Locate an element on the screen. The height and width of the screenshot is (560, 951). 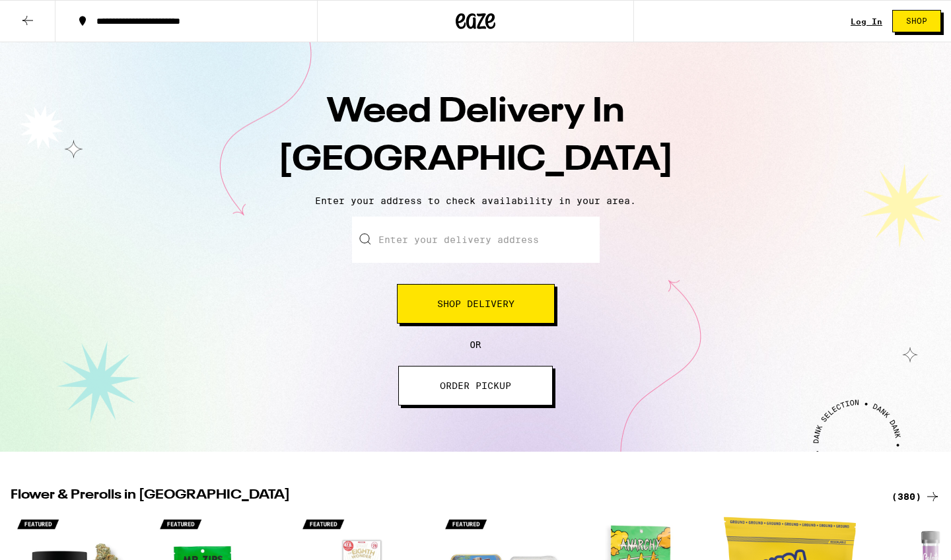
span: Shop Delivery is located at coordinates (476, 304).